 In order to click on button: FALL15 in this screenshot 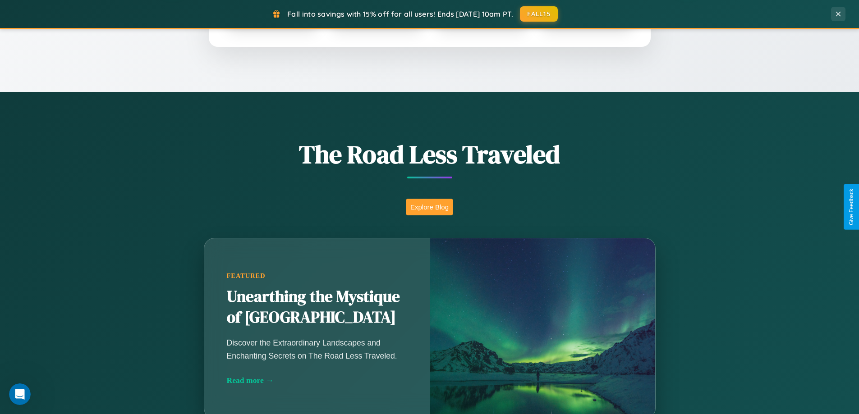, I will do `click(539, 14)`.